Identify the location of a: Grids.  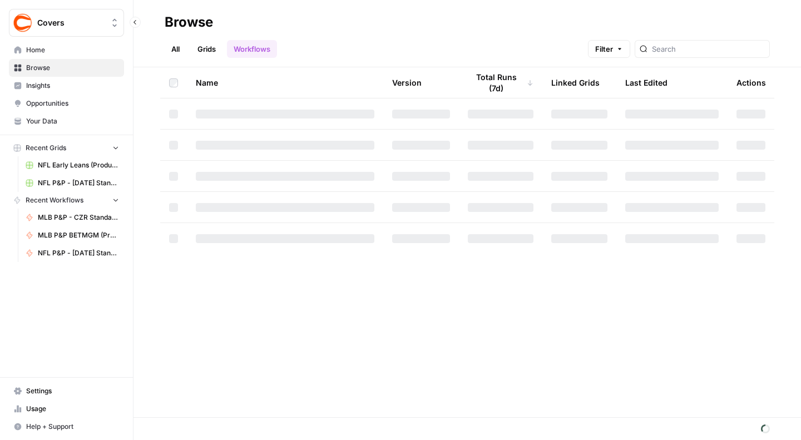
(206, 49).